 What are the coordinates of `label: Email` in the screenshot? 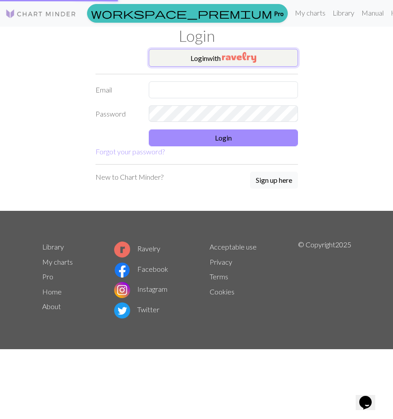 It's located at (117, 90).